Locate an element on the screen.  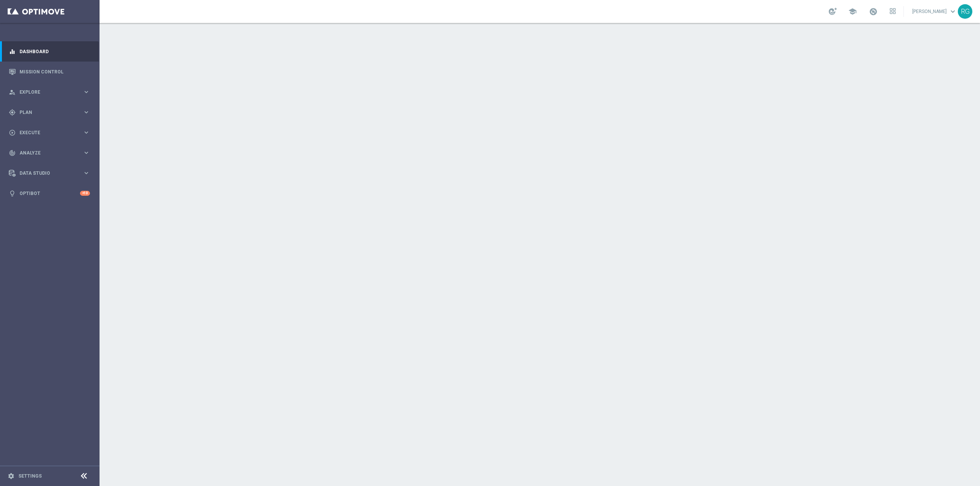
span: Plan is located at coordinates (50, 113).